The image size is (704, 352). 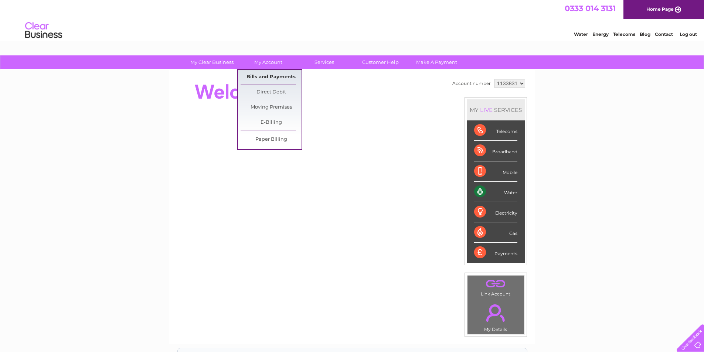 What do you see at coordinates (495, 212) in the screenshot?
I see `div: Electricity` at bounding box center [495, 212].